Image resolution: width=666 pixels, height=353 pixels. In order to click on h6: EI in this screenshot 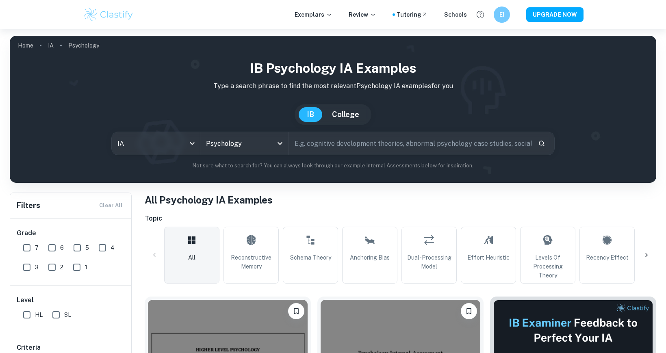, I will do `click(502, 15)`.